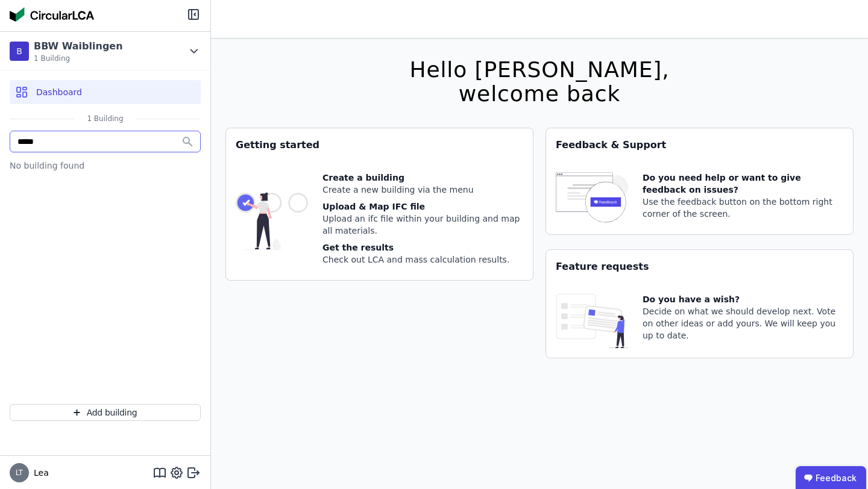  What do you see at coordinates (423, 225) in the screenshot?
I see `div: Upload an ifc file within your building and map all materials.` at bounding box center [423, 225].